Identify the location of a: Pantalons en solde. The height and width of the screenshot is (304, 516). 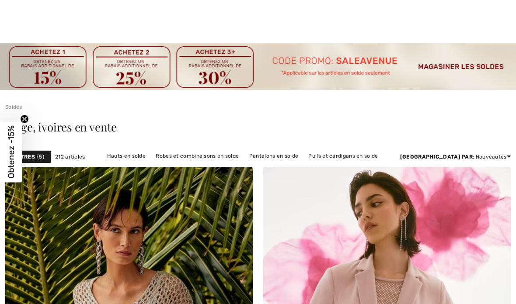
(274, 156).